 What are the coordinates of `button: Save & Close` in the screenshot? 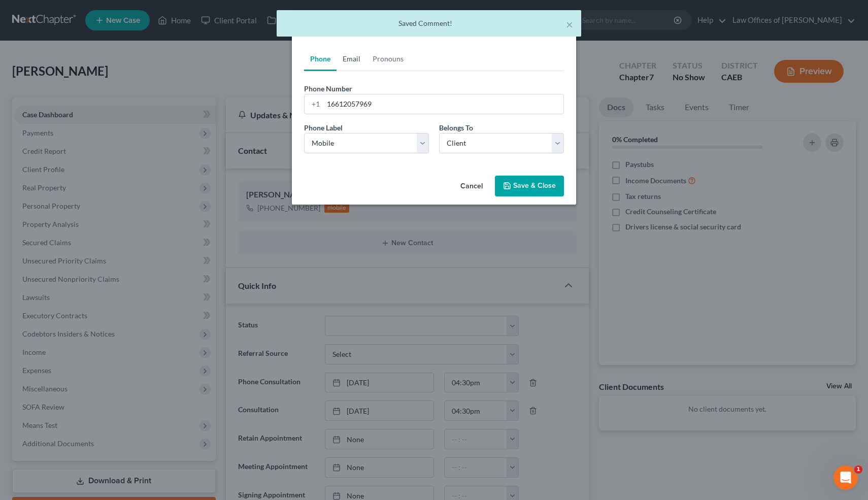 It's located at (530, 186).